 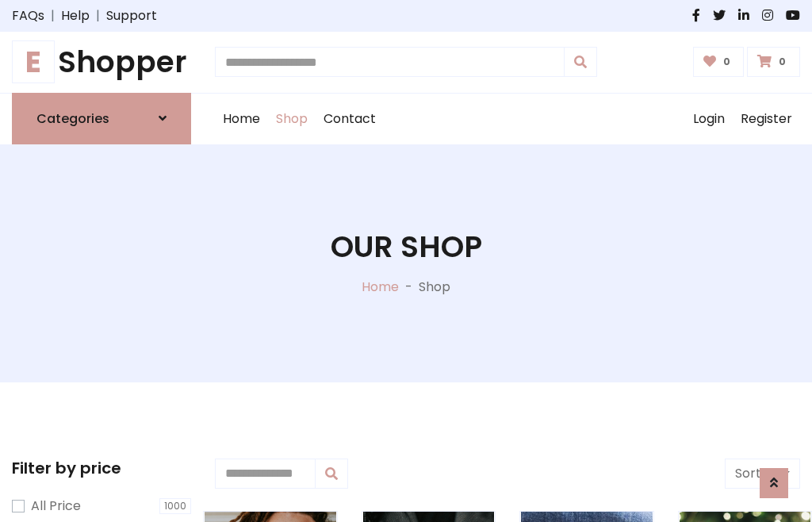 I want to click on button: Sort by, so click(x=762, y=474).